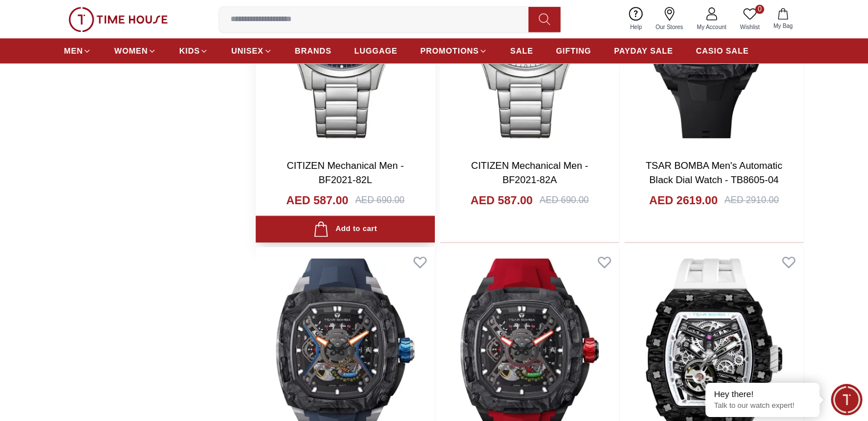 The height and width of the screenshot is (421, 868). I want to click on span: KIDS, so click(189, 51).